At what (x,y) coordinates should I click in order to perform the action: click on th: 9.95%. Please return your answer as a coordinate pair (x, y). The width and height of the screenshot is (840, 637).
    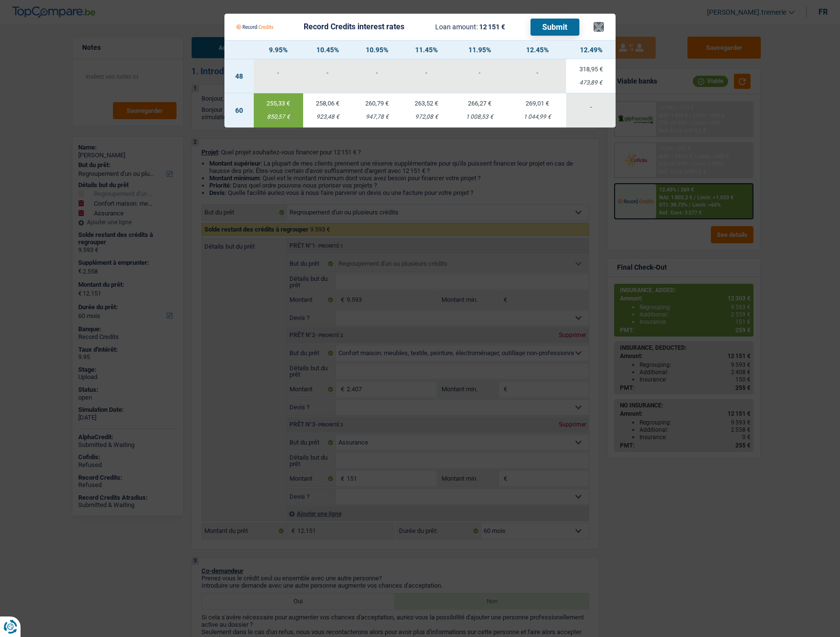
    Looking at the image, I should click on (278, 50).